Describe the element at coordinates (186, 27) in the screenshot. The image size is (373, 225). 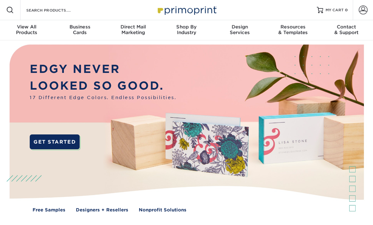
I see `span: Shop By` at that location.